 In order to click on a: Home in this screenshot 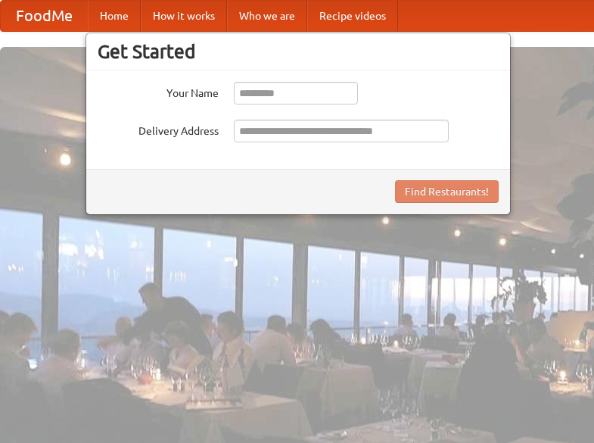, I will do `click(114, 16)`.